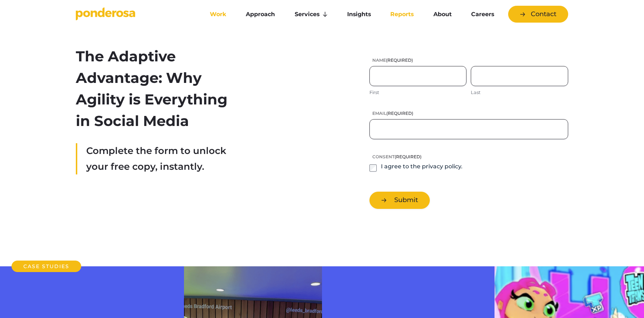  What do you see at coordinates (154, 159) in the screenshot?
I see `div: Complete the form to unlock your free copy, instantly.` at bounding box center [154, 159].